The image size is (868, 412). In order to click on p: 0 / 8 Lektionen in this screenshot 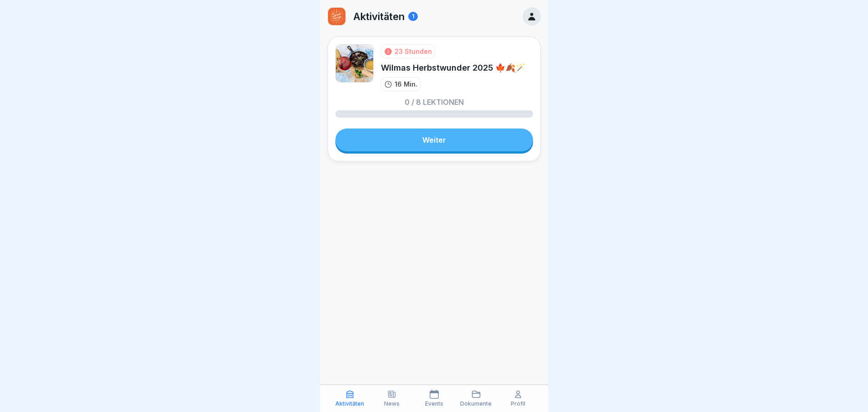, I will do `click(434, 102)`.